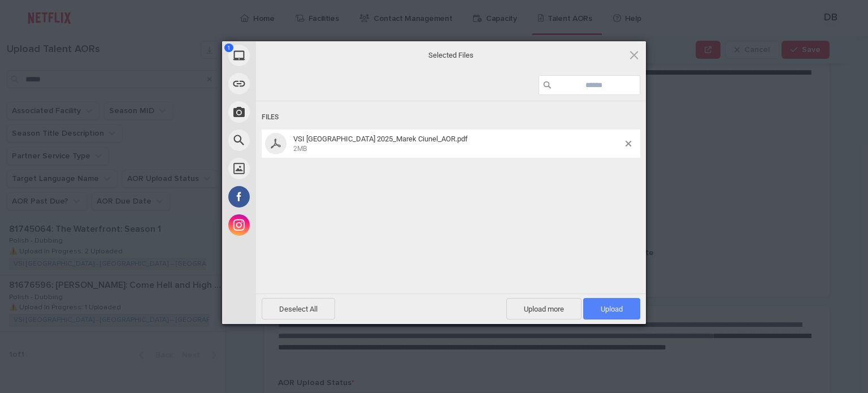 This screenshot has height=393, width=868. I want to click on span: 1, so click(229, 47).